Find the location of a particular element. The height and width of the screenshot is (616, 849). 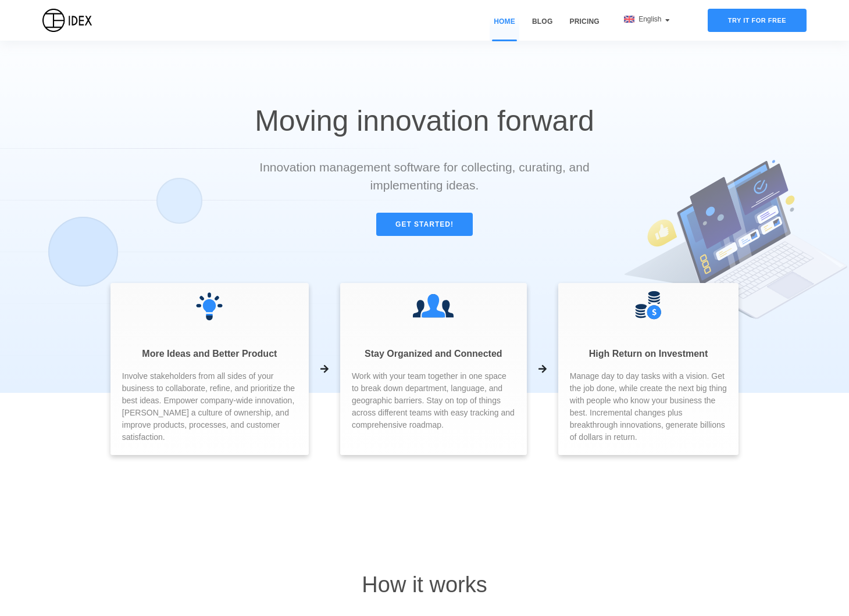

p: More Ideas and Better Product is located at coordinates (209, 354).